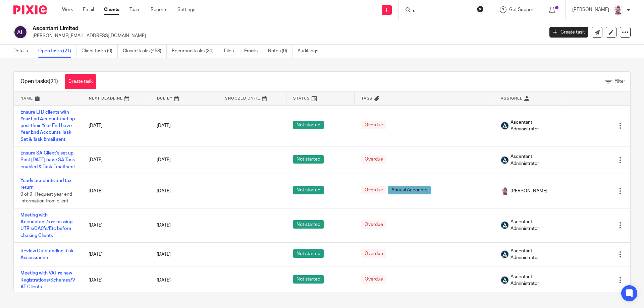 The width and height of the screenshot is (644, 308). Describe the element at coordinates (232, 51) in the screenshot. I see `a: Files` at that location.